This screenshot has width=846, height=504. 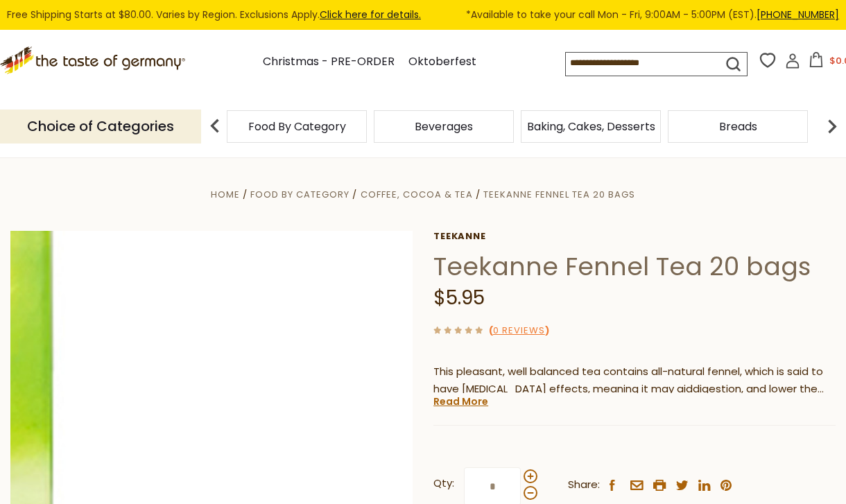 I want to click on a: Teekanne, so click(x=634, y=236).